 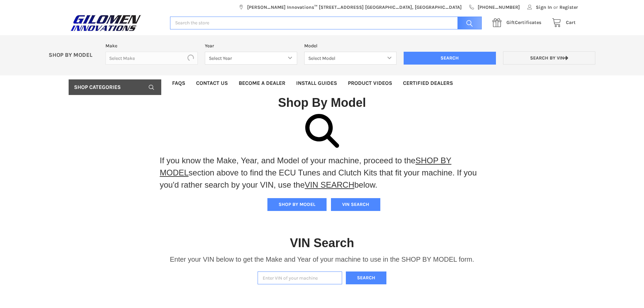 What do you see at coordinates (519, 23) in the screenshot?
I see `a: GiftCertificates` at bounding box center [519, 23].